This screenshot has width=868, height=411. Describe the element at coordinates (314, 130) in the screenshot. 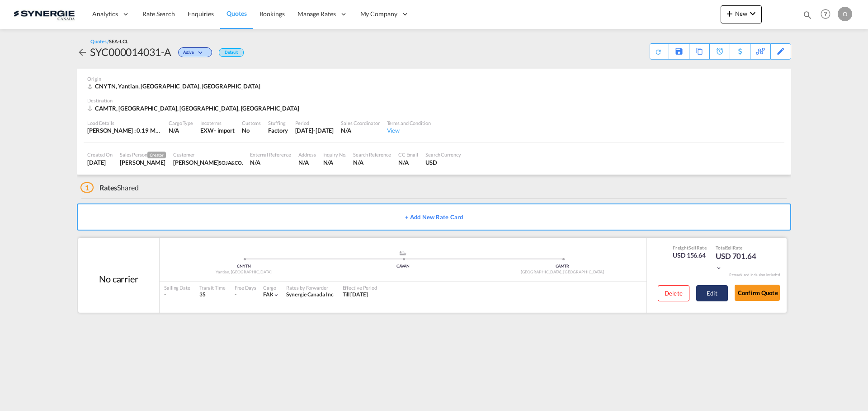

I see `div: 12 Sep 2025` at that location.